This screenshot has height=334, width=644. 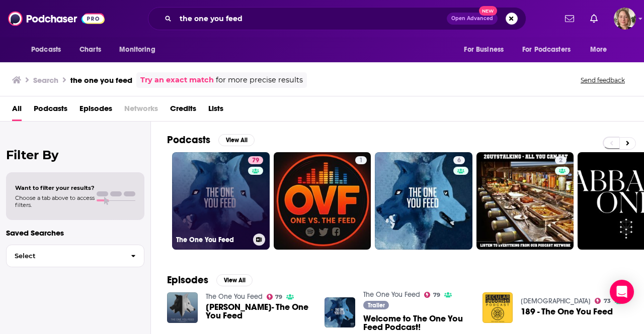 What do you see at coordinates (137, 50) in the screenshot?
I see `span: Monitoring` at bounding box center [137, 50].